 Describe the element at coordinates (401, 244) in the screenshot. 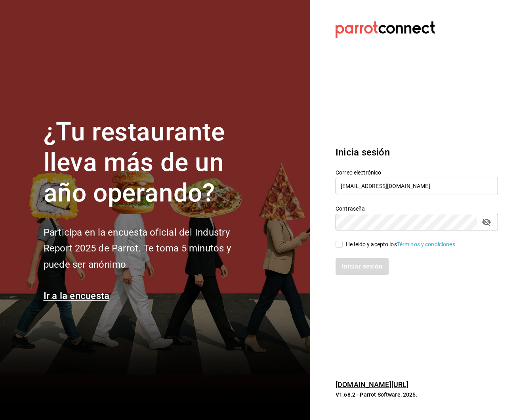

I see `div: He leído y acepto los` at that location.